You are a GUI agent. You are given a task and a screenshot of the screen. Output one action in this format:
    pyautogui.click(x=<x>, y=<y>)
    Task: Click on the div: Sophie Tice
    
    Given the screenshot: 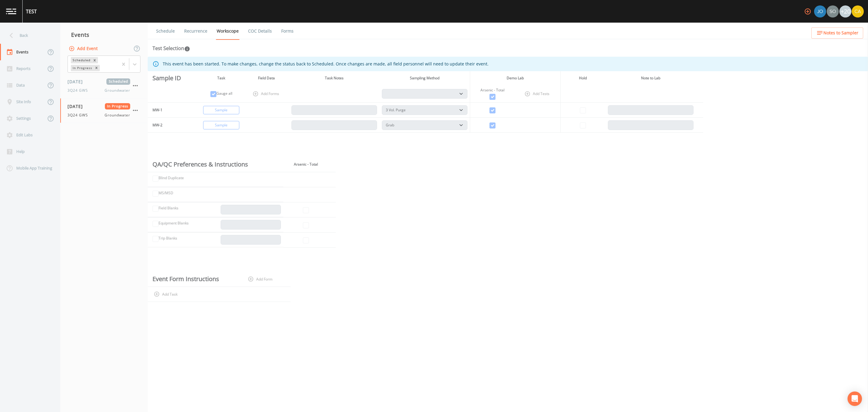 What is the action you would take?
    pyautogui.click(x=833, y=11)
    